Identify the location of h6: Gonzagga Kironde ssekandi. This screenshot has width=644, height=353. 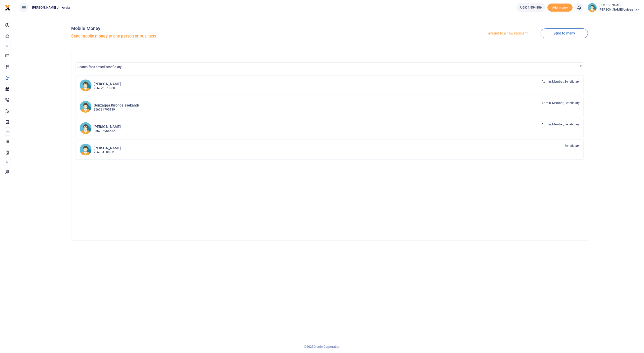
(116, 105).